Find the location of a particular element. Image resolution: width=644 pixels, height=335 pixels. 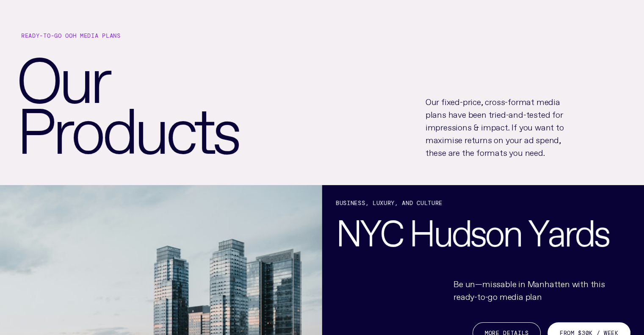

span: y is located at coordinates (392, 203).